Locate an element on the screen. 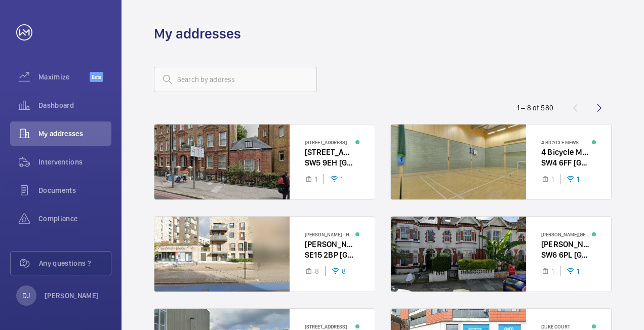 Image resolution: width=644 pixels, height=330 pixels. span: Maximize is located at coordinates (64, 77).